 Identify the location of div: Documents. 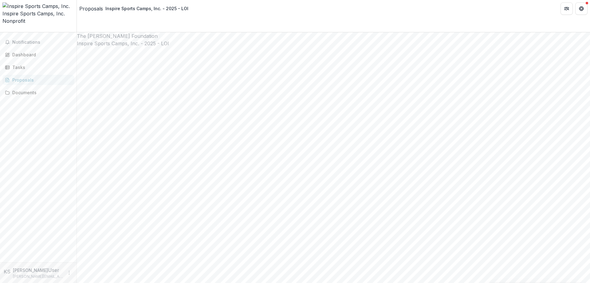
(41, 92).